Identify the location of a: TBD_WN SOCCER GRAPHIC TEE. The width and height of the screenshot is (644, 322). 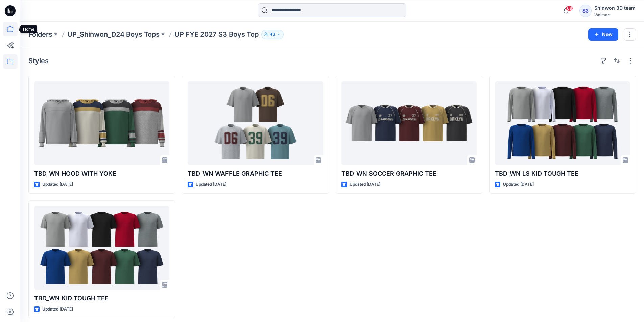
(409, 123).